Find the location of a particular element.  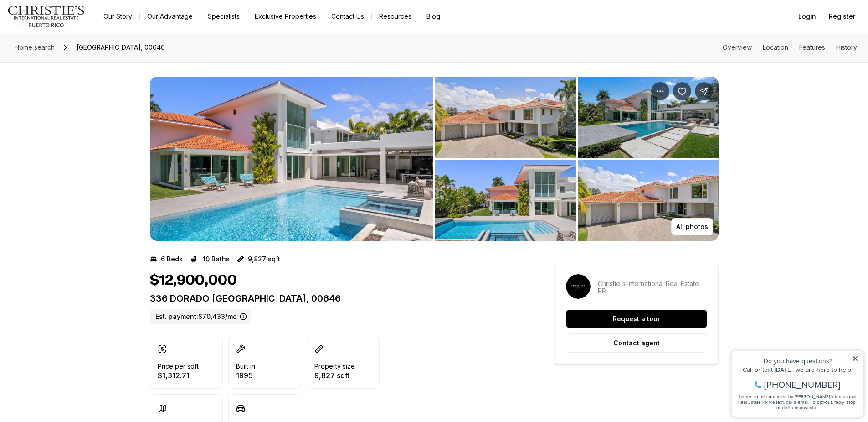

p: Built in is located at coordinates (246, 366).